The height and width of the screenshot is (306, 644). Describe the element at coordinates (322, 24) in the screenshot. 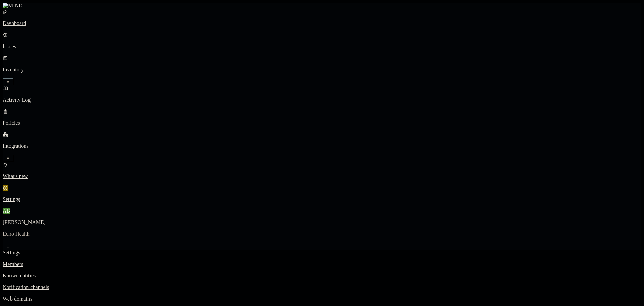

I see `p: Dashboard` at that location.